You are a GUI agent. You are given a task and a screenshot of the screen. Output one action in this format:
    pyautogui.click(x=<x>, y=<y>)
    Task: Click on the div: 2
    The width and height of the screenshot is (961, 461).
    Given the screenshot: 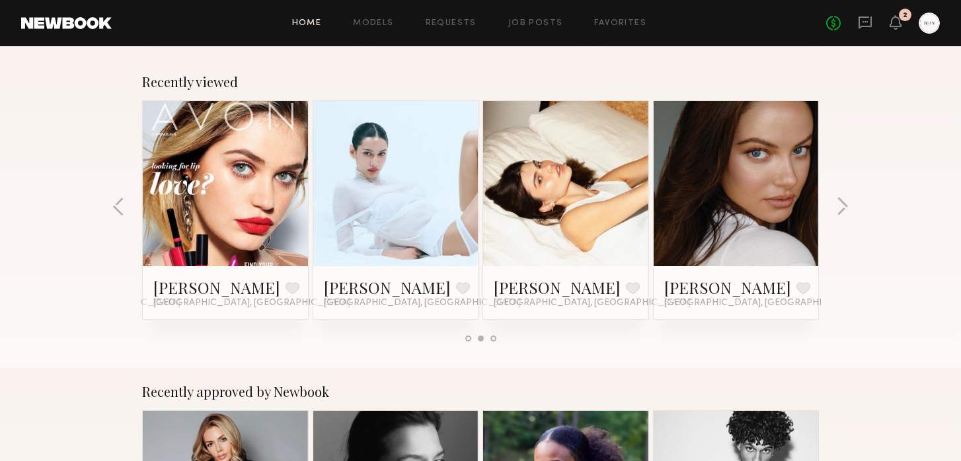 What is the action you would take?
    pyautogui.click(x=905, y=15)
    